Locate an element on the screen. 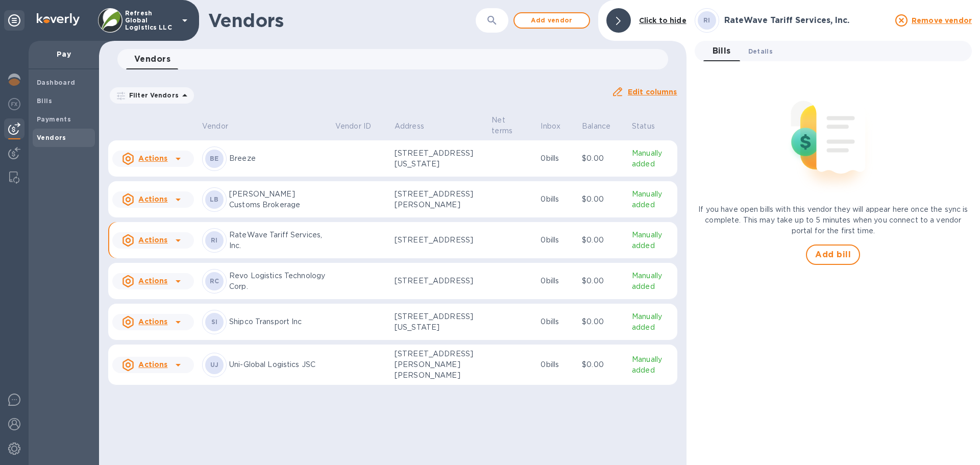 The width and height of the screenshot is (980, 465). span: Address is located at coordinates (416, 126).